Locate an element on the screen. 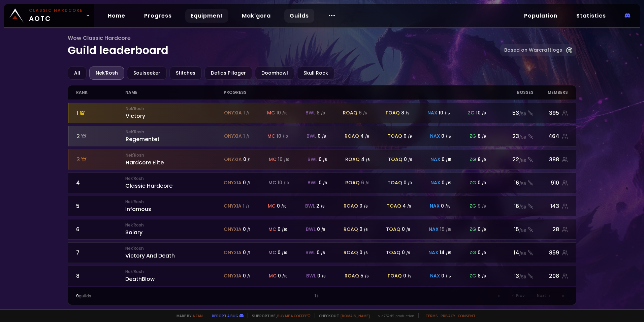  a: Privacy is located at coordinates (447, 315).